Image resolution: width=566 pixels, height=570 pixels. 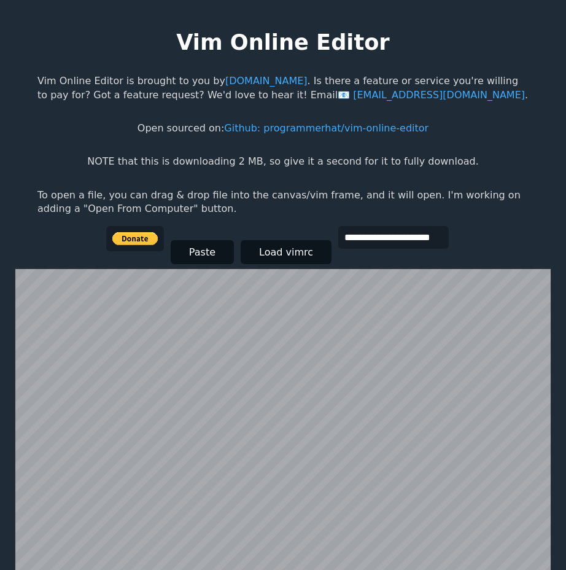 What do you see at coordinates (282, 42) in the screenshot?
I see `h1: Vim Online Editor` at bounding box center [282, 42].